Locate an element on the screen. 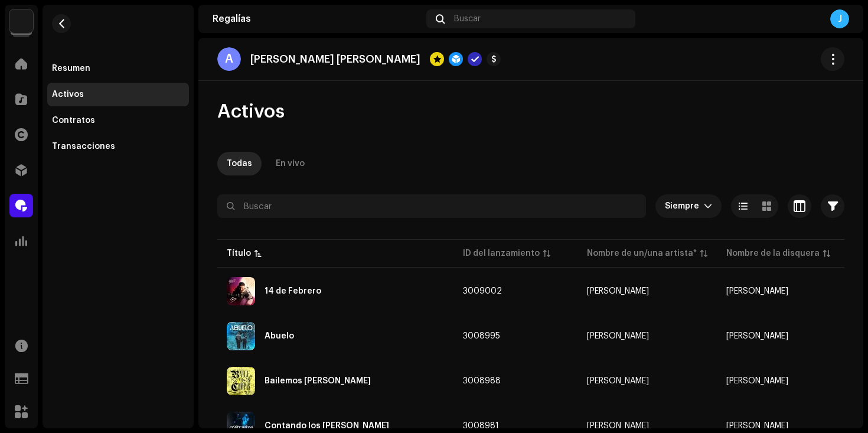  span: Buscar is located at coordinates (467, 19).